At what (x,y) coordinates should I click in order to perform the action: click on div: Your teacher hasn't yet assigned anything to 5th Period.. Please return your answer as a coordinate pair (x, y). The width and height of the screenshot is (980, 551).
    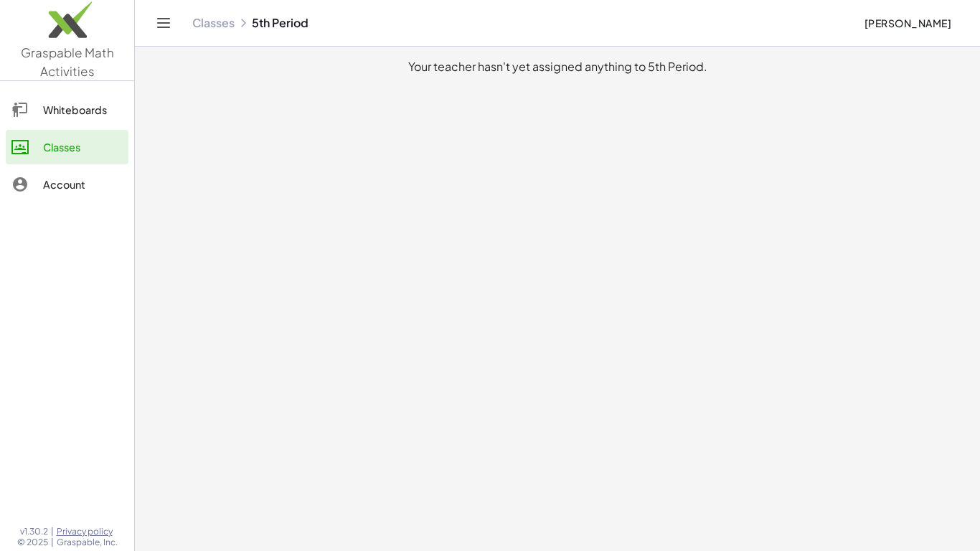
    Looking at the image, I should click on (557, 67).